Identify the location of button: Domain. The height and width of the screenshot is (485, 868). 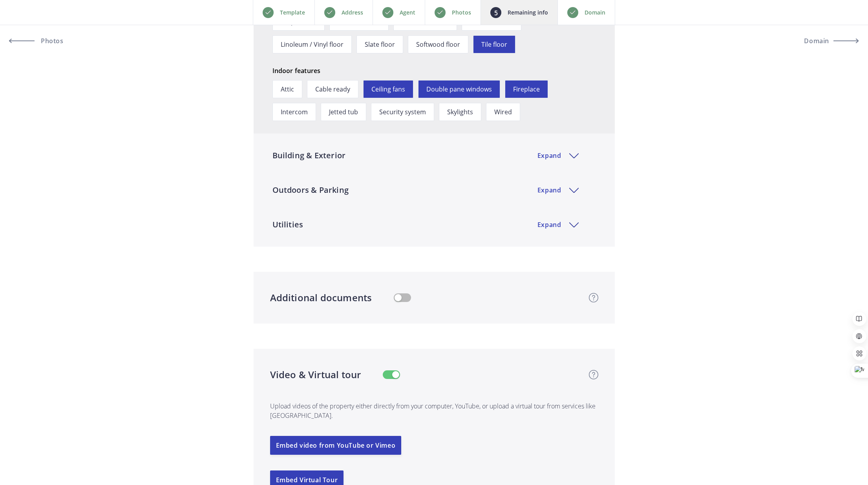
(823, 41).